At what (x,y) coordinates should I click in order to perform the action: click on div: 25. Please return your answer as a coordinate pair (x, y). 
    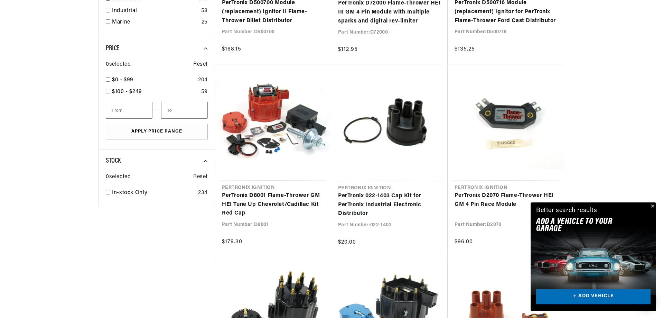
    Looking at the image, I should click on (205, 22).